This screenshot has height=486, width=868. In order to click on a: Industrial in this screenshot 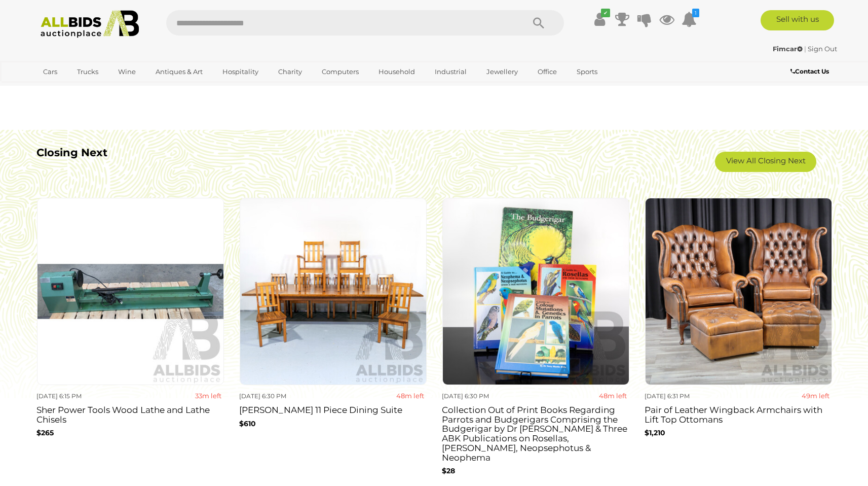, I will do `click(450, 71)`.